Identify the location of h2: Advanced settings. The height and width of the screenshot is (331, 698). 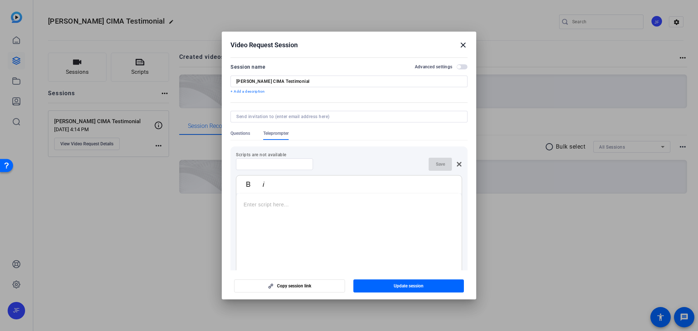
(433, 67).